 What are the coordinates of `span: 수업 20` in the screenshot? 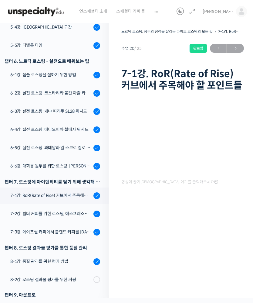 It's located at (131, 48).